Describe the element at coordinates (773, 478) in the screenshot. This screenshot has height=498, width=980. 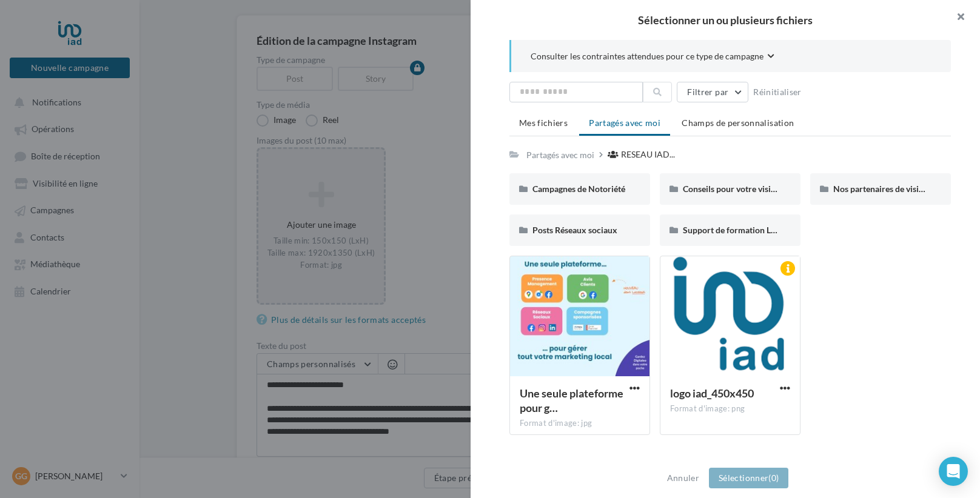
I see `span: (0)` at that location.